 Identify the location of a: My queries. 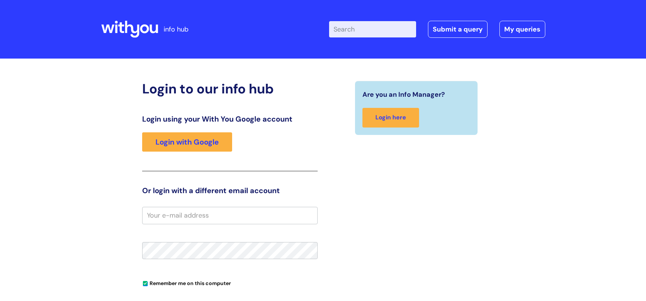
(522, 29).